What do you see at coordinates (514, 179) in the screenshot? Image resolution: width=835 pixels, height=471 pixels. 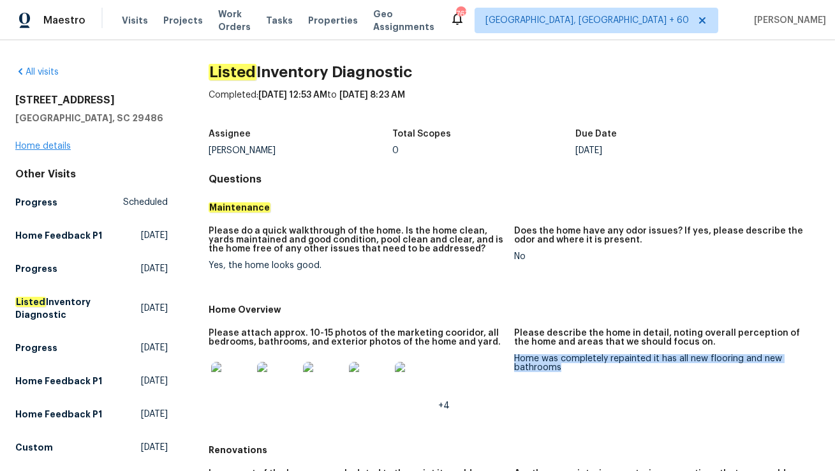 I see `h4: Questions` at bounding box center [514, 179].